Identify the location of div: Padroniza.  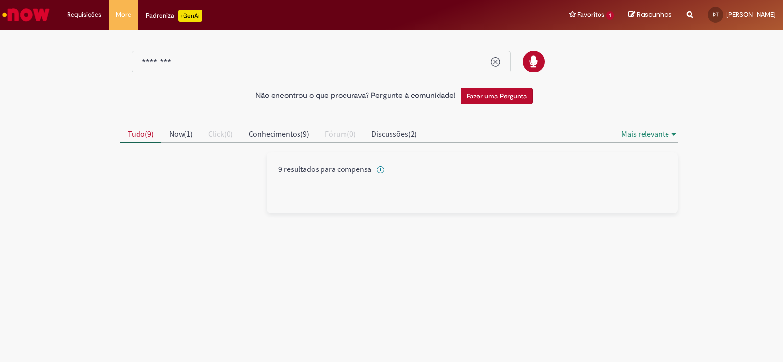
(174, 16).